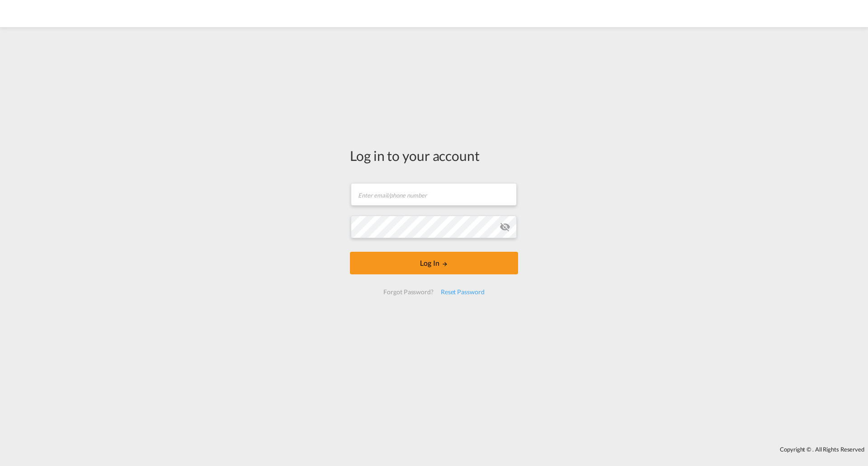  Describe the element at coordinates (433, 194) in the screenshot. I see `input: Enter email/phone number` at that location.